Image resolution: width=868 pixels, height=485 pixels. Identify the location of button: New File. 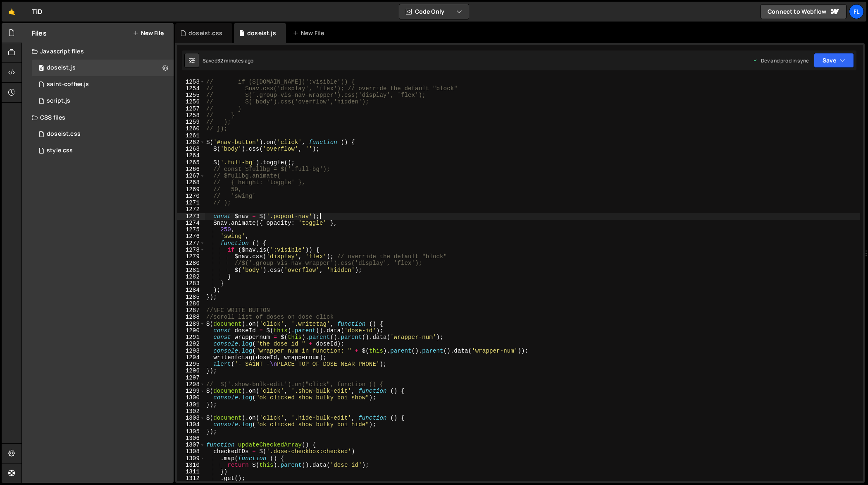
(148, 33).